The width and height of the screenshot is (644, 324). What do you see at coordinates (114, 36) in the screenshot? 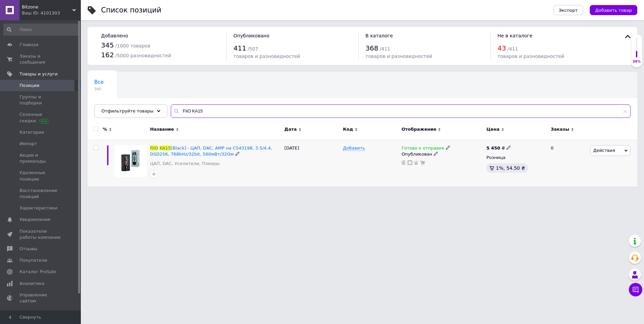
I see `span: Добавлено` at bounding box center [114, 36].